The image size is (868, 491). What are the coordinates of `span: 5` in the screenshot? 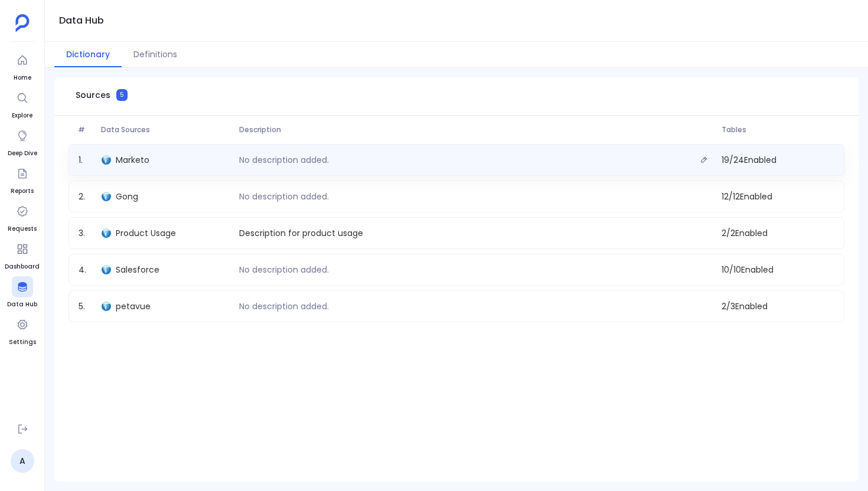 It's located at (122, 95).